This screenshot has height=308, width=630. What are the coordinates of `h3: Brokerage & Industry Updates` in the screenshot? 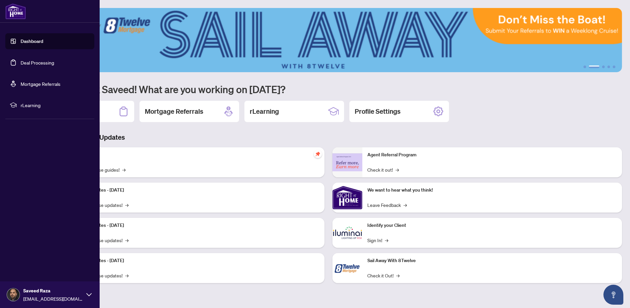 It's located at (328, 137).